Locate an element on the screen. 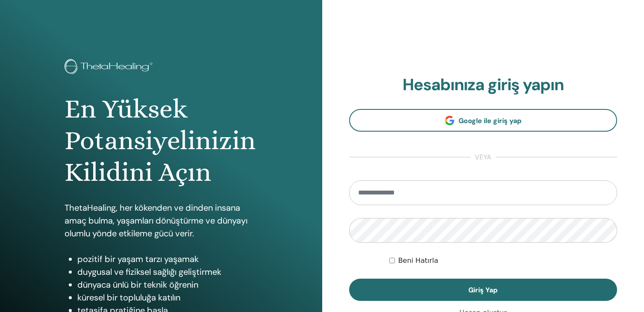 This screenshot has width=644, height=312. div: Keep me authenticated indefinitely or until I manually logout is located at coordinates (503, 260).